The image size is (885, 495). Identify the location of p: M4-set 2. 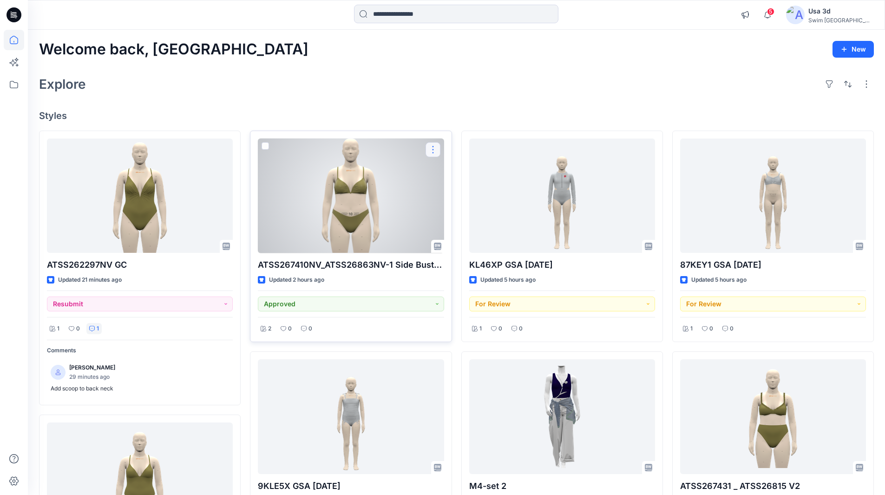
(562, 486).